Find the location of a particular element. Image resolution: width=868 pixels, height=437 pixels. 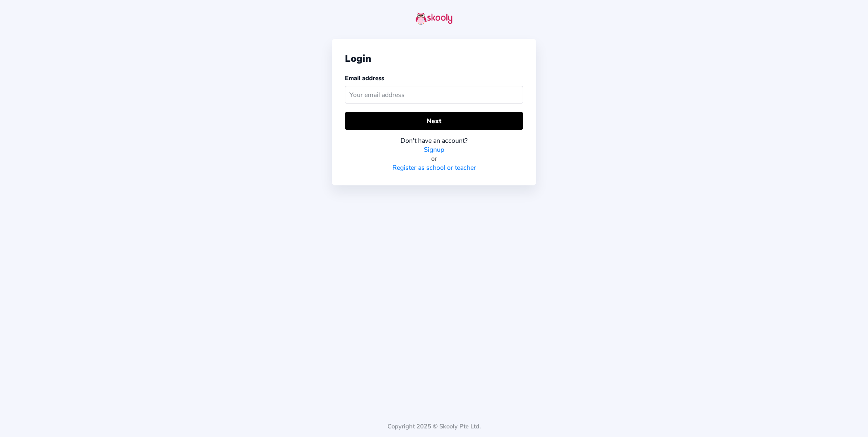

button: Next is located at coordinates (434, 121).